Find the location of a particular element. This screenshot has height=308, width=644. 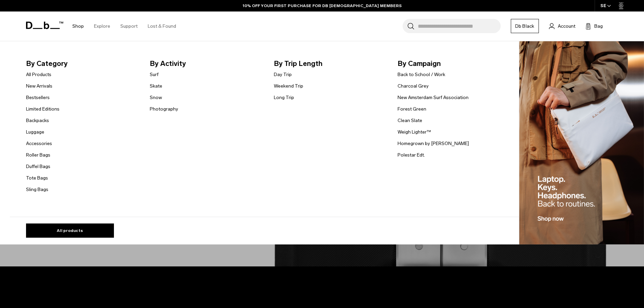

a: Shop is located at coordinates (78, 26).